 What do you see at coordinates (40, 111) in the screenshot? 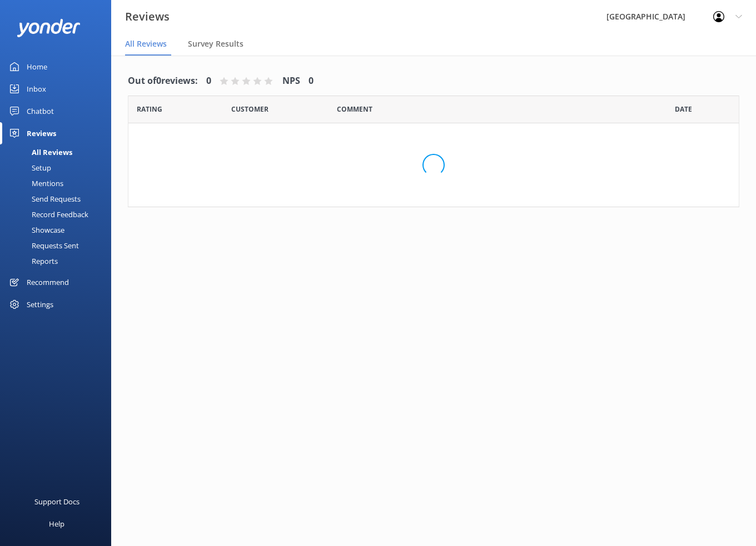
I see `div: Chatbot` at bounding box center [40, 111].